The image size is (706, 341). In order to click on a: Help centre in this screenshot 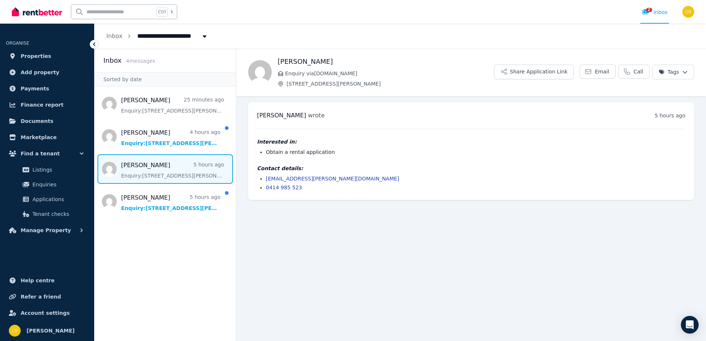, I will do `click(47, 281)`.